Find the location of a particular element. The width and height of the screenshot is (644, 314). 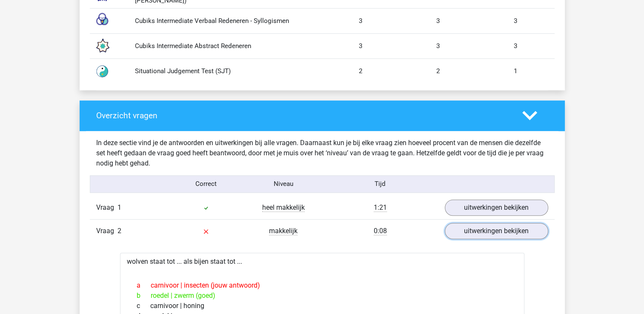

div: carnivoor | honing is located at coordinates (322, 306).